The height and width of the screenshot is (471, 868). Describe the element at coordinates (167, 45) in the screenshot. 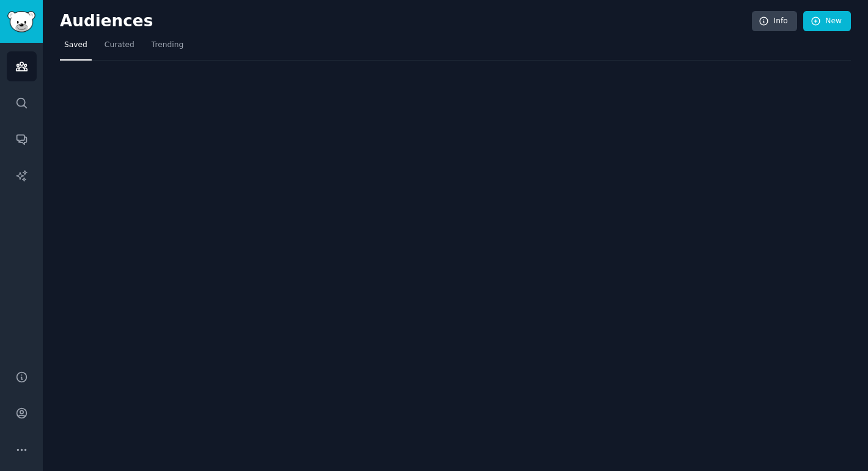

I see `span: Trending` at that location.